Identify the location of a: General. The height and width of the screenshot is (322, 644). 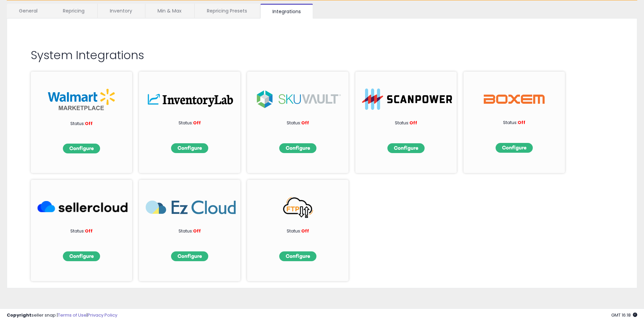
(29, 10).